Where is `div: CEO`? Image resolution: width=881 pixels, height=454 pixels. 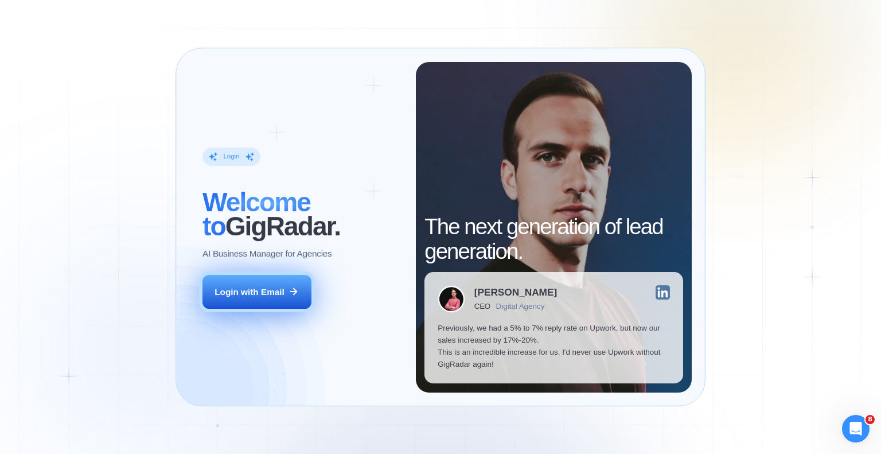 div: CEO is located at coordinates (482, 306).